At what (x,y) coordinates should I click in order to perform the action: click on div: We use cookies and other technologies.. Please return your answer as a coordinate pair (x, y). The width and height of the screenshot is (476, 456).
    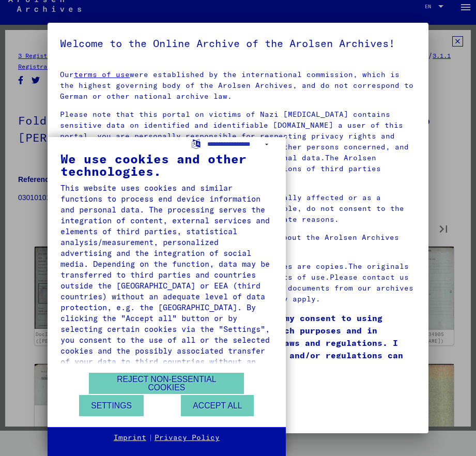
    Looking at the image, I should click on (166, 165).